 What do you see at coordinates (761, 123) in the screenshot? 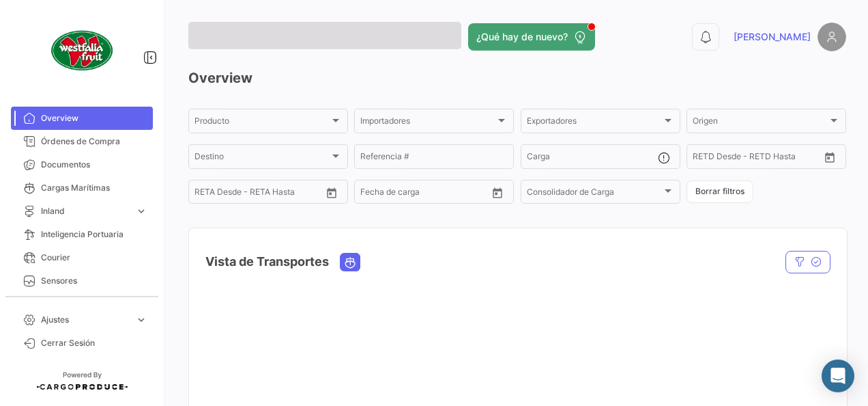
I see `span: Origen` at bounding box center [761, 123].